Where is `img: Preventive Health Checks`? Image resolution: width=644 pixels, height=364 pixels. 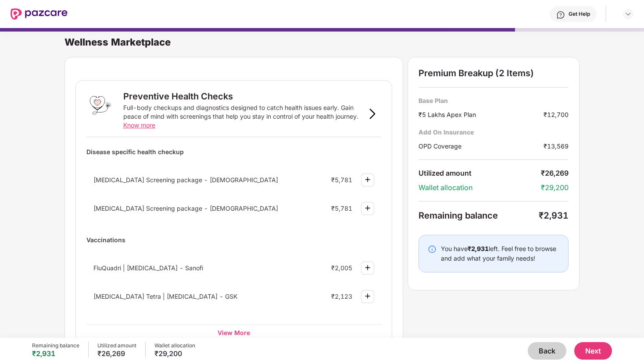 img: Preventive Health Checks is located at coordinates (100, 106).